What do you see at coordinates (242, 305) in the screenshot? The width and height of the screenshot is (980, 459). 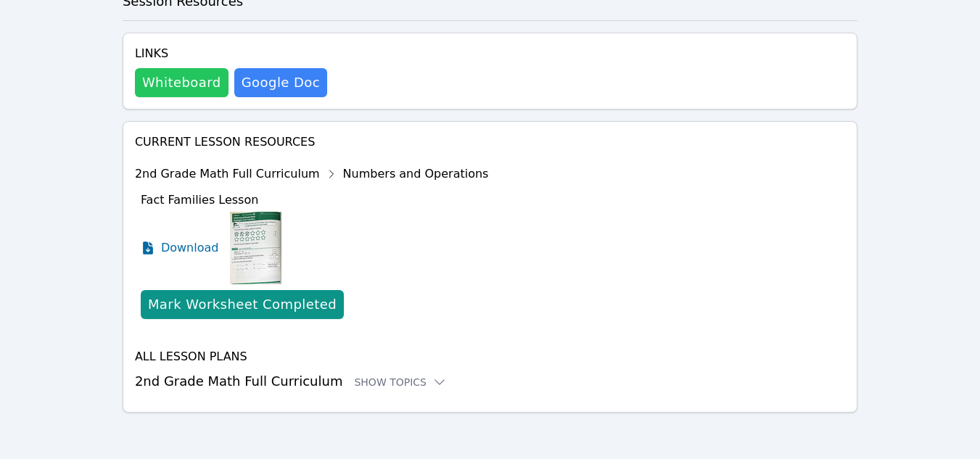 I see `div: Mark Worksheet Completed` at bounding box center [242, 305].